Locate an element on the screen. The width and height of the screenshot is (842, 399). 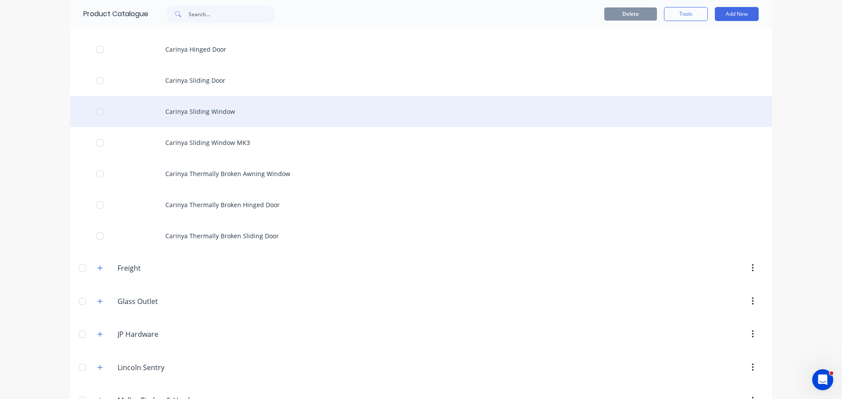
div: Carinya Thermally Broken Sliding Door is located at coordinates (421, 236).